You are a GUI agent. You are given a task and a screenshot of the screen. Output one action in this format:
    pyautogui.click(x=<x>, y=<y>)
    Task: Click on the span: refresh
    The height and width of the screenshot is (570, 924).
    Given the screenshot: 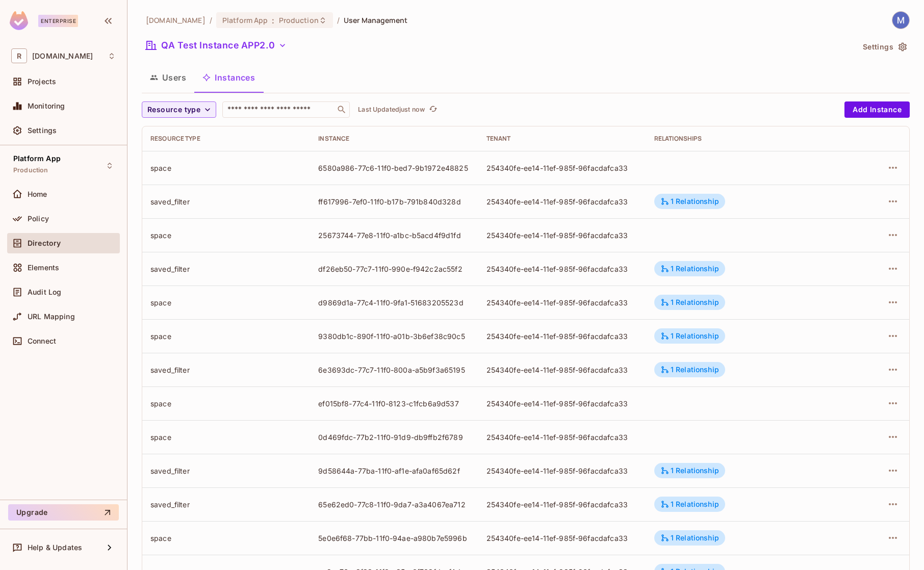 What is the action you would take?
    pyautogui.click(x=433, y=109)
    